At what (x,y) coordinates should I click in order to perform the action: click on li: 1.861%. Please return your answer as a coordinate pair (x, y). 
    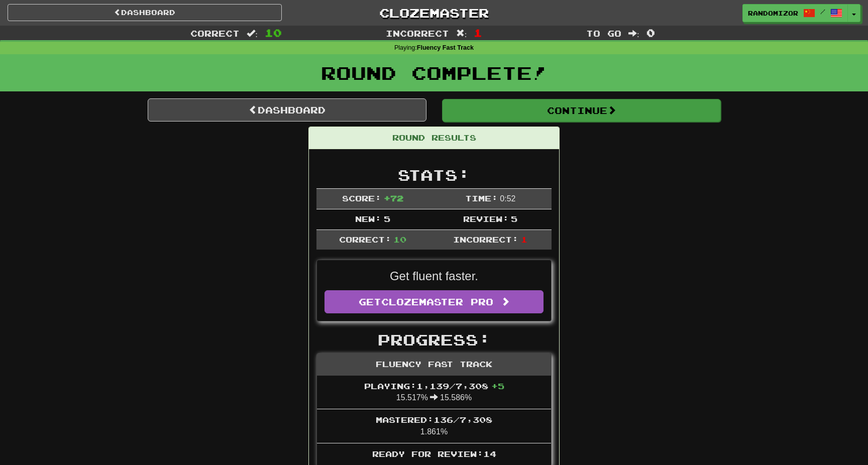
    Looking at the image, I should click on (434, 426).